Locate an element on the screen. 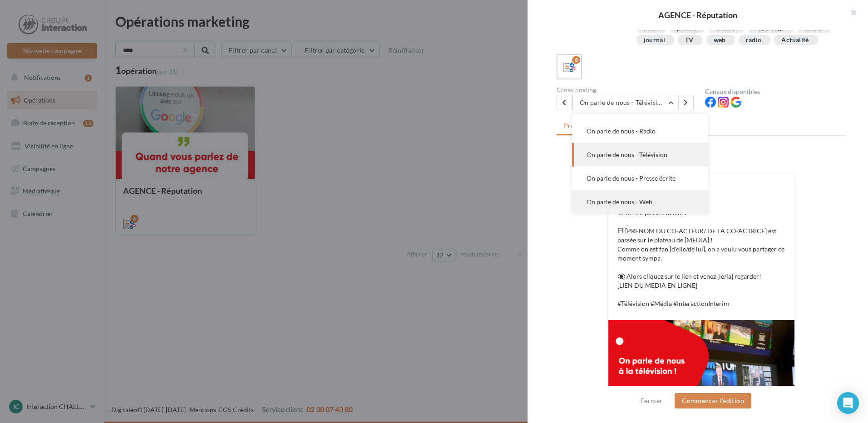  button: On parle de nous - Web is located at coordinates (640, 202).